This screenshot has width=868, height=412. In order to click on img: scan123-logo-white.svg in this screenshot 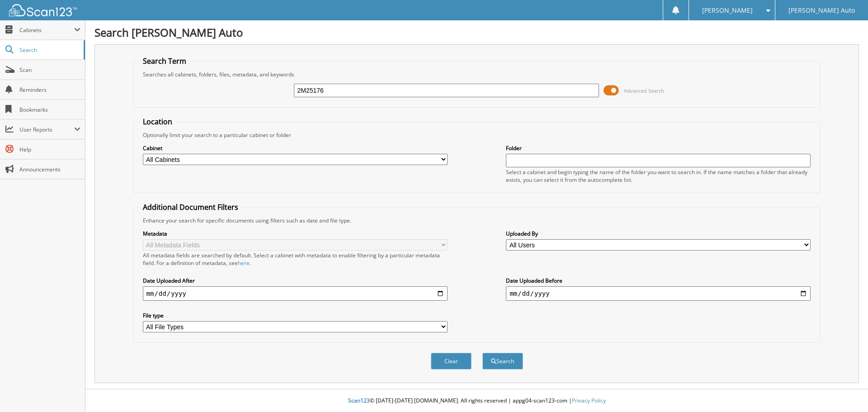, I will do `click(43, 10)`.